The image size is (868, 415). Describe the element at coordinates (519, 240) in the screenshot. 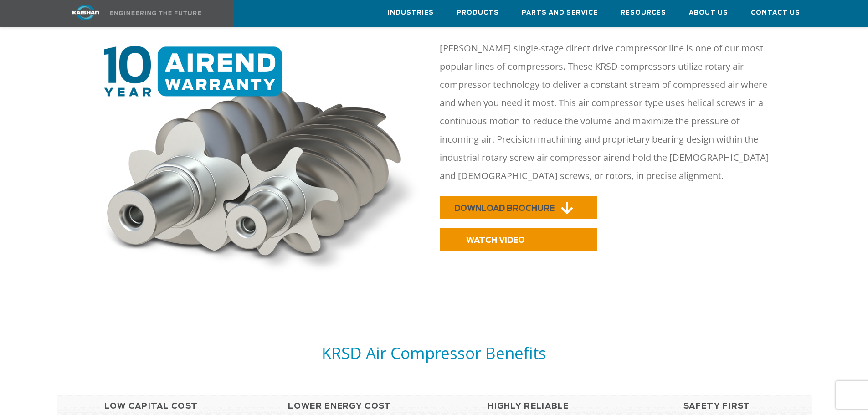

I see `a: WATCH VIDEO` at that location.